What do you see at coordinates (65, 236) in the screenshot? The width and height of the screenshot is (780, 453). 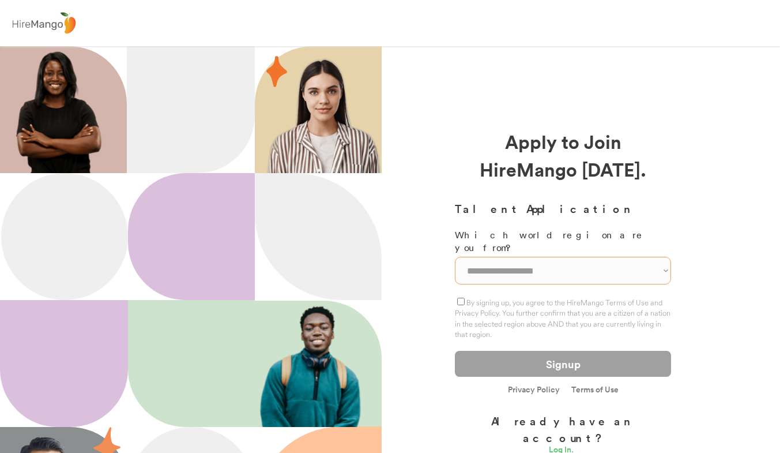 I see `img: Ellipse%2012` at bounding box center [65, 236].